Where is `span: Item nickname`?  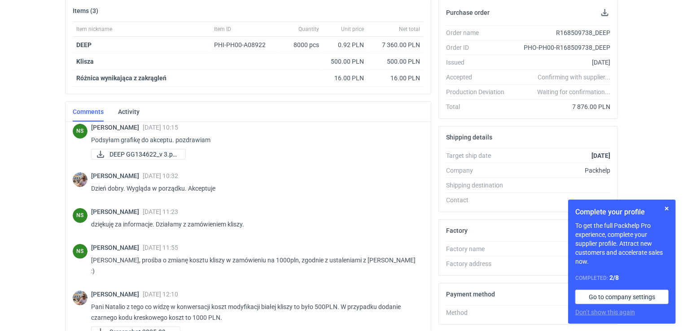 span: Item nickname is located at coordinates (94, 29).